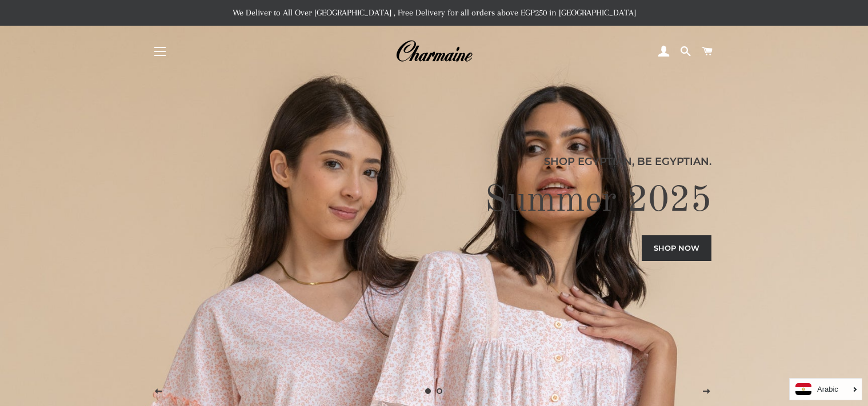 The width and height of the screenshot is (868, 406). Describe the element at coordinates (827, 389) in the screenshot. I see `i: Arabic` at that location.